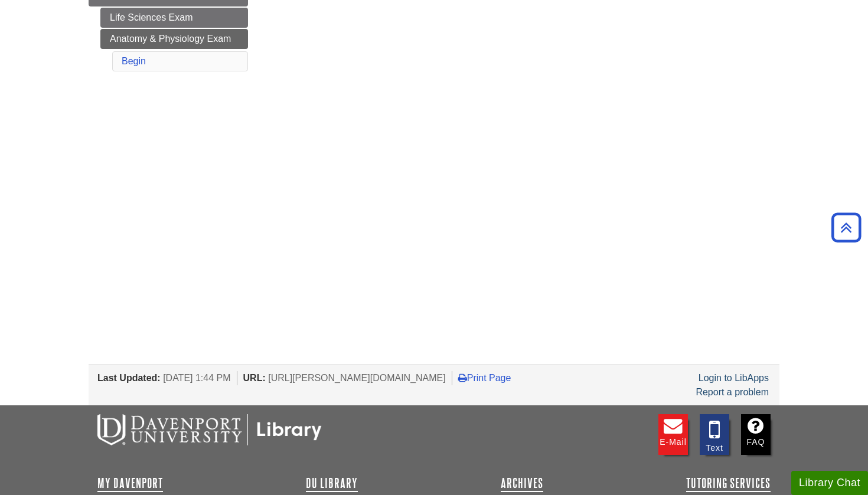 The height and width of the screenshot is (495, 868). Describe the element at coordinates (462, 378) in the screenshot. I see `i: Print Page` at that location.